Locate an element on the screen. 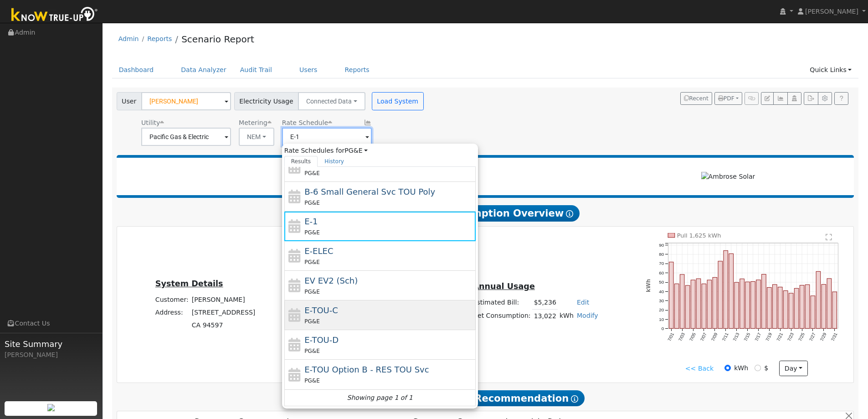 The image size is (868, 419). text: 7/27 is located at coordinates (813, 337).